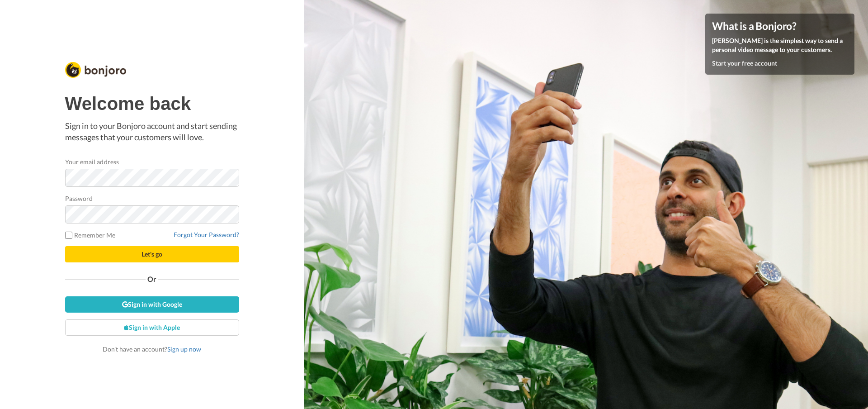  Describe the element at coordinates (152, 279) in the screenshot. I see `span: Or` at that location.